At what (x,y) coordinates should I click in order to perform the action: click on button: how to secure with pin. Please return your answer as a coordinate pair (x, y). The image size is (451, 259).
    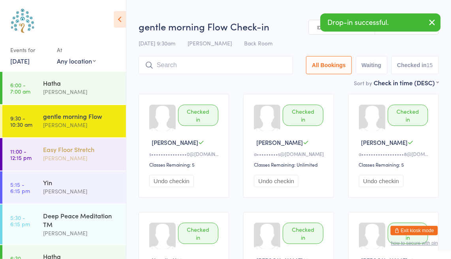
    Looking at the image, I should click on (414, 243).